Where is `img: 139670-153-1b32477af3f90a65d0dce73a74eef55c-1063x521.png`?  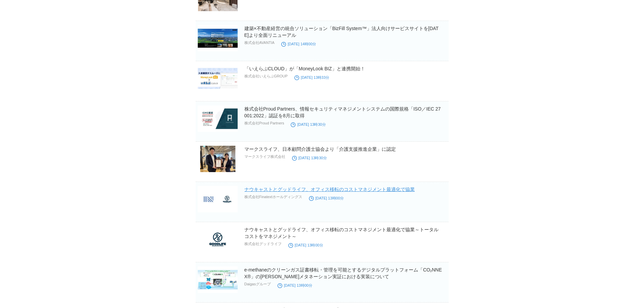 img: 139670-153-1b32477af3f90a65d0dce73a74eef55c-1063x521.png is located at coordinates (218, 280).